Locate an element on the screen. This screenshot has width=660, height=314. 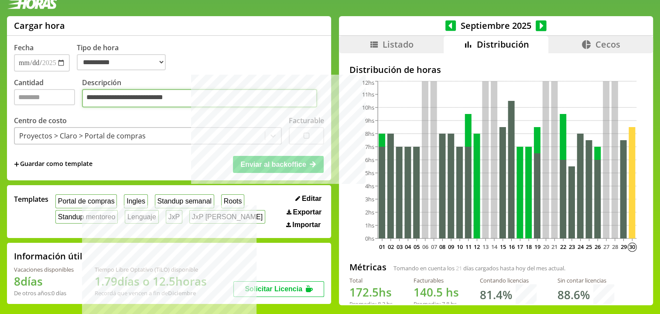
label: Fecha is located at coordinates (24, 48).